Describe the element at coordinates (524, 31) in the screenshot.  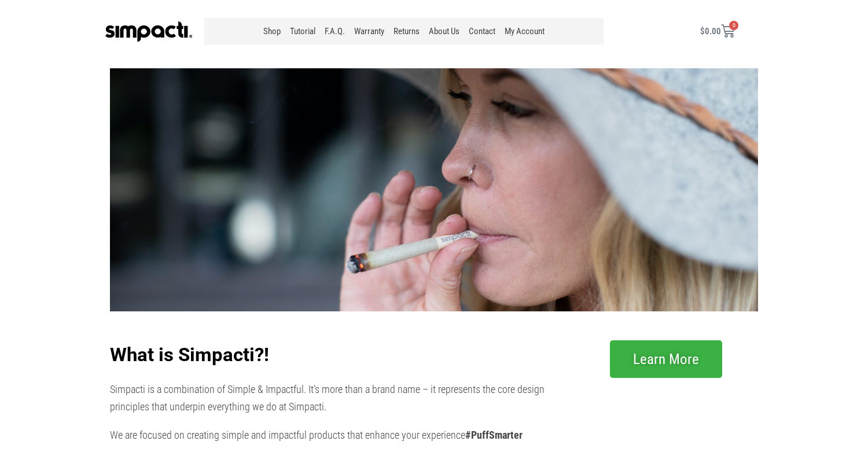
I see `a: My Account` at that location.